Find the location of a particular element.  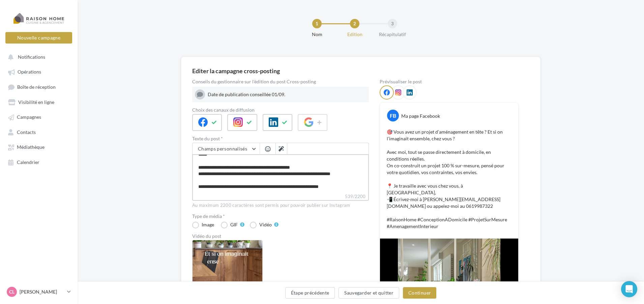

div: Ma page Facebook is located at coordinates (420, 116).